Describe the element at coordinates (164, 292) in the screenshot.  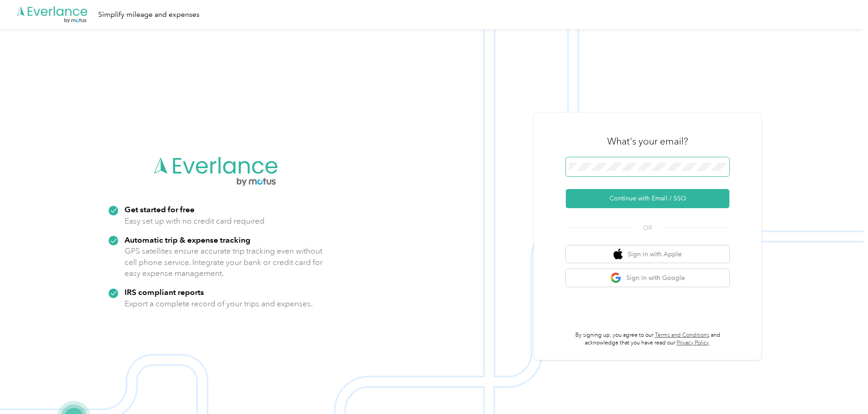
I see `strong: IRS compliant reports` at that location.